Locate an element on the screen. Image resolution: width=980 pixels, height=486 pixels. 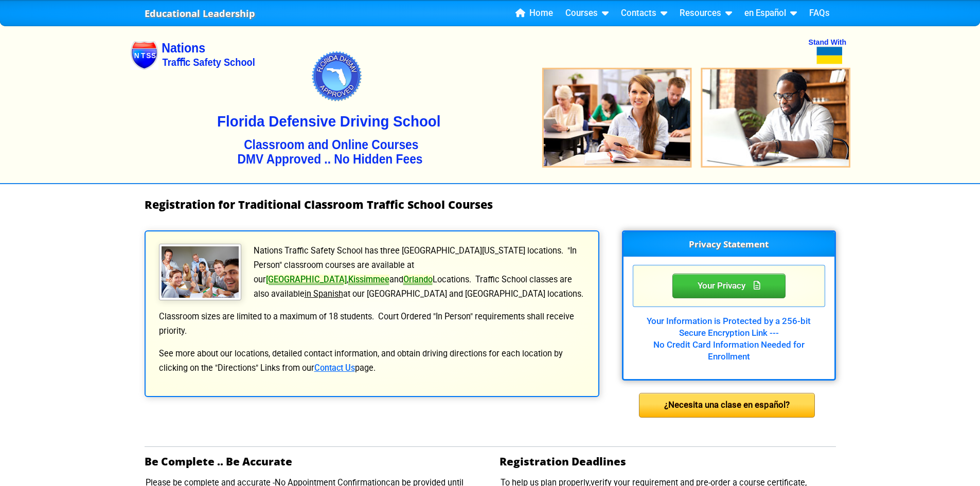
p: See more about our locations, detailed contact information, and obtain driving directions for eac... is located at coordinates (372, 361).